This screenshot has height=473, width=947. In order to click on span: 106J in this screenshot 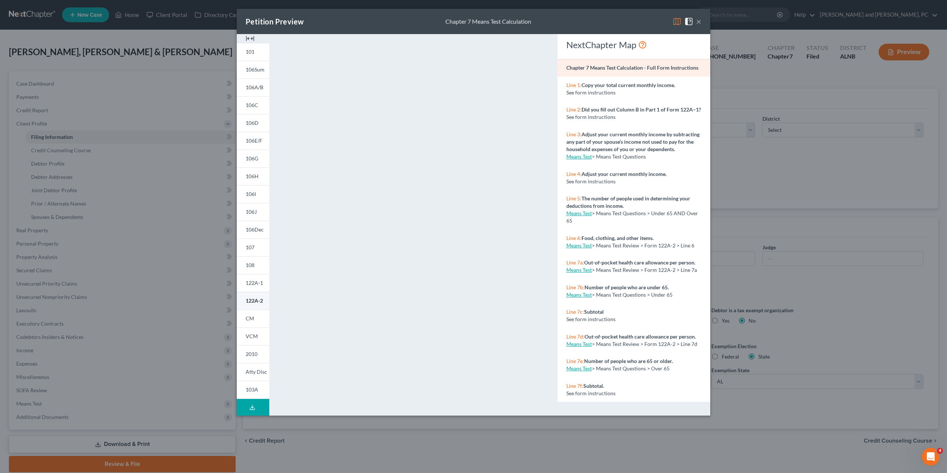, I will do `click(251, 211)`.